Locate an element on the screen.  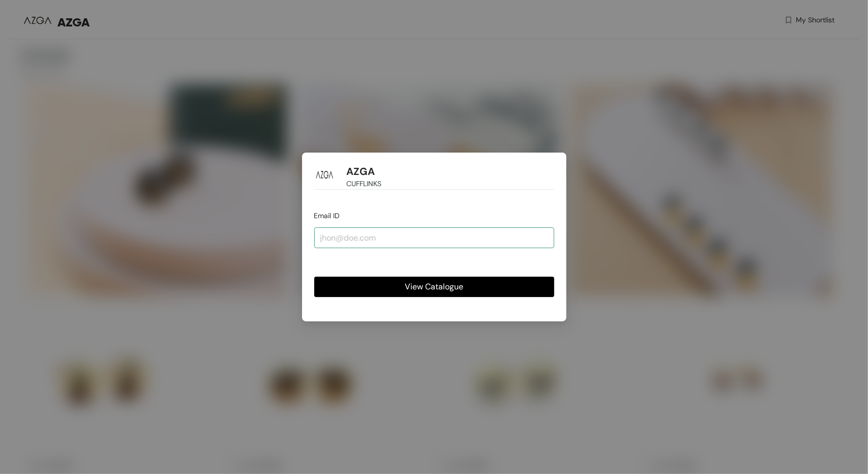
span: CUFFLINKS is located at coordinates (364, 183).